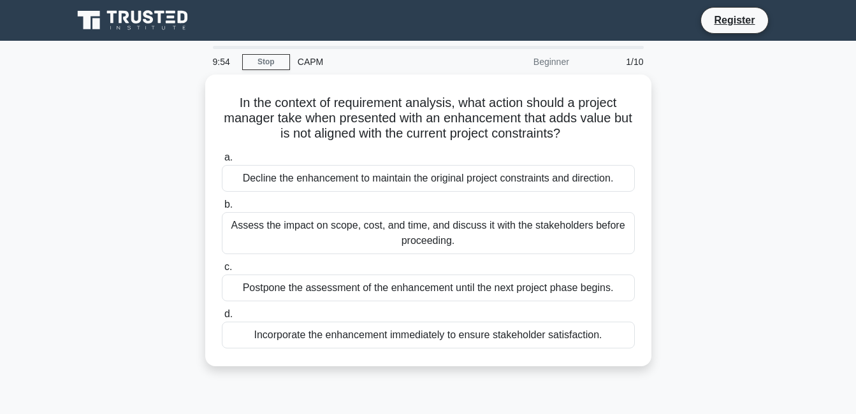 Image resolution: width=856 pixels, height=414 pixels. I want to click on span: c., so click(228, 266).